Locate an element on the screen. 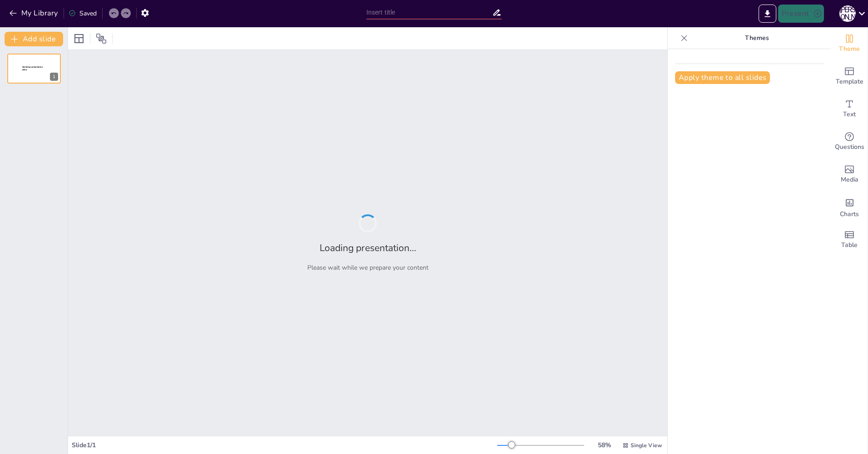 The width and height of the screenshot is (868, 454). span: Questions is located at coordinates (850, 147).